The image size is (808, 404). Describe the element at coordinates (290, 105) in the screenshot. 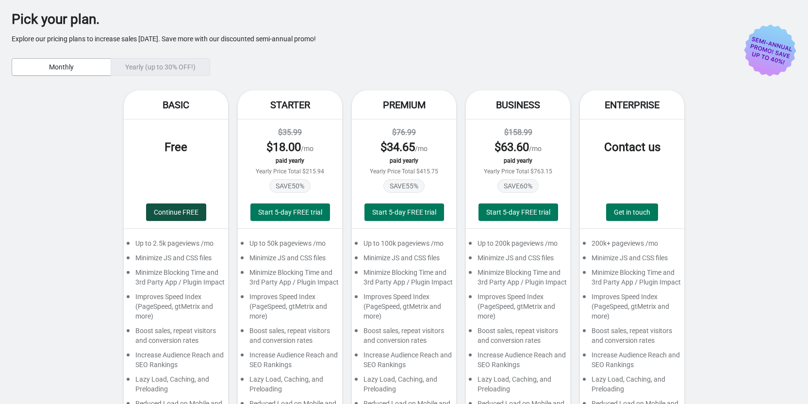

I see `div: Starter` at that location.